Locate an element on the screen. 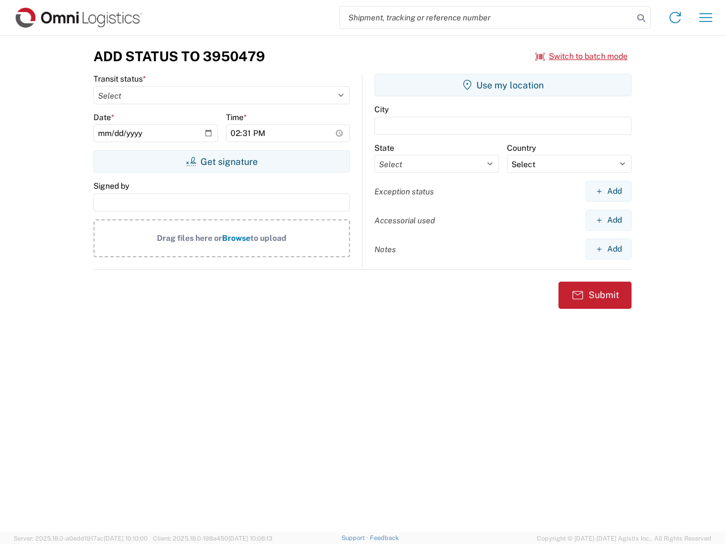 This screenshot has height=544, width=725. span: to upload is located at coordinates (269, 238).